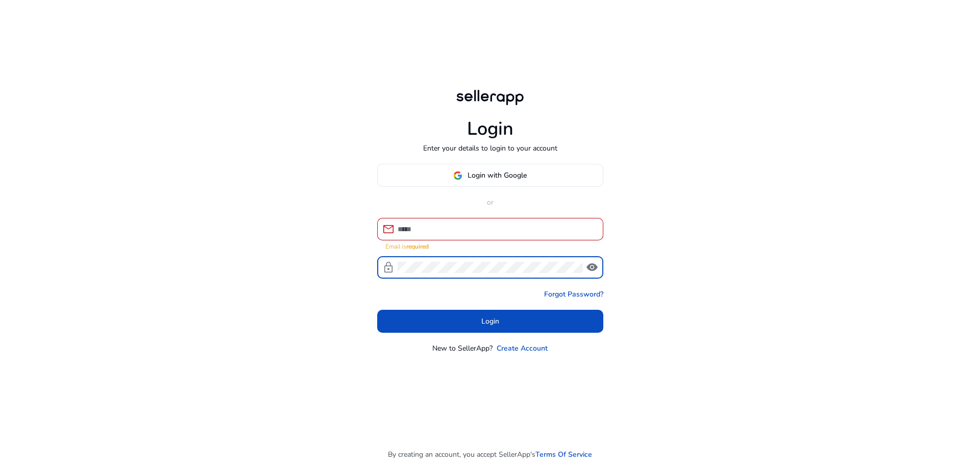 This screenshot has width=980, height=469. What do you see at coordinates (490, 128) in the screenshot?
I see `h1: Login` at bounding box center [490, 128].